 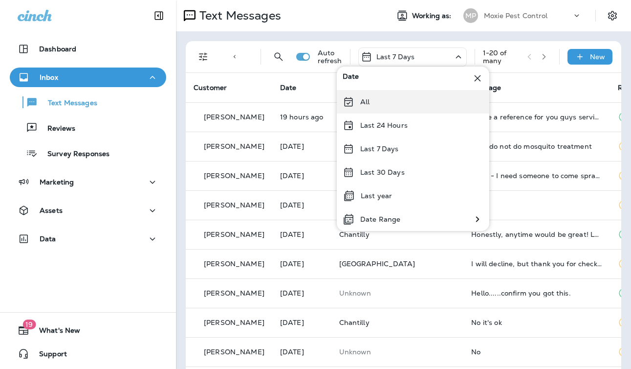 I want to click on p: Aug 8, 2025 11:40 AM, so click(x=302, y=352).